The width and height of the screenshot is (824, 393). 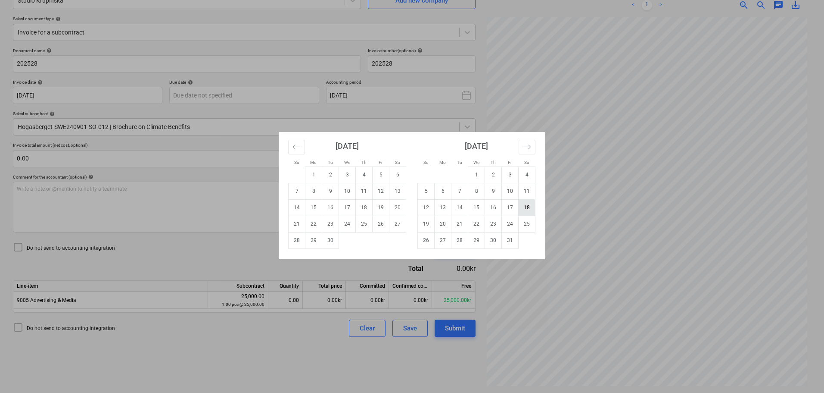 What do you see at coordinates (493, 175) in the screenshot?
I see `td: Thursday, October 2, 2025` at bounding box center [493, 175].